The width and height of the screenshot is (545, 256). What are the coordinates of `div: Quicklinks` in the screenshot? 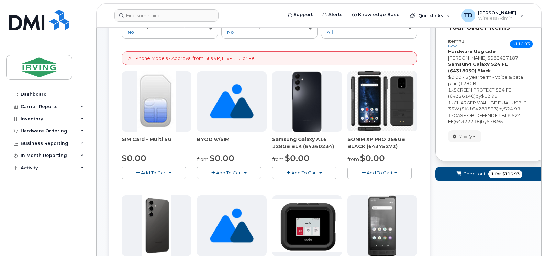 It's located at (430, 15).